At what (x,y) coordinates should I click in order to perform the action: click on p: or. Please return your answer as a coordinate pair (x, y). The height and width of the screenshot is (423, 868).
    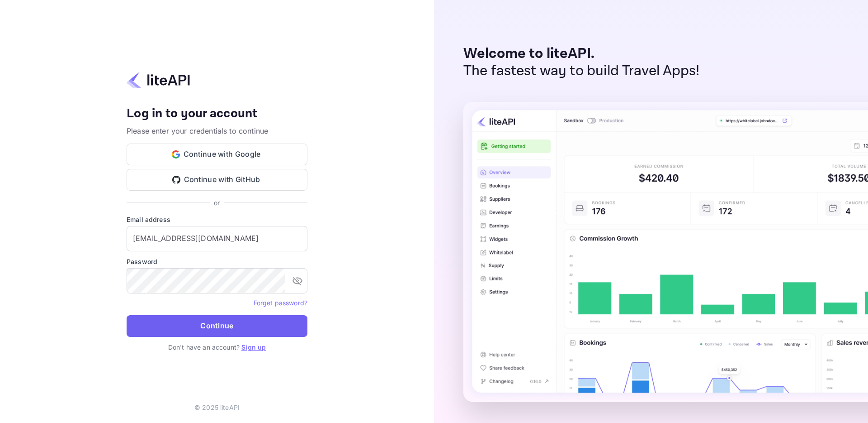
    Looking at the image, I should click on (217, 202).